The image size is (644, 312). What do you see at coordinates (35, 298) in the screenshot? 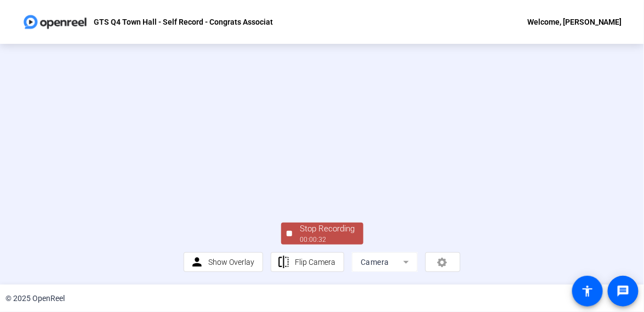
I see `div: © 2025 OpenReel` at bounding box center [35, 298].